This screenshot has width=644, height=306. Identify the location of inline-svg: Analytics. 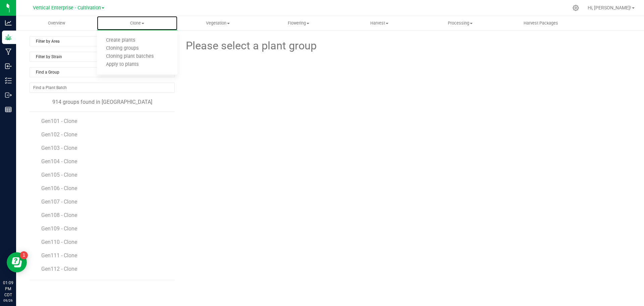
(8, 23).